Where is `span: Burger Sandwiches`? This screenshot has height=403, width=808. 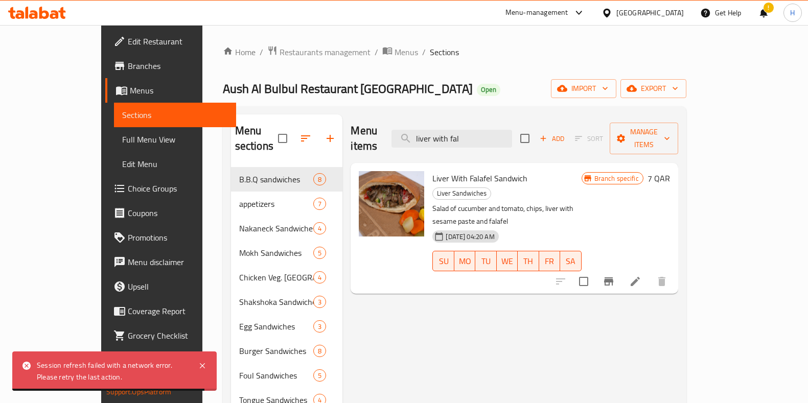 span: Burger Sandwiches is located at coordinates (276, 351).